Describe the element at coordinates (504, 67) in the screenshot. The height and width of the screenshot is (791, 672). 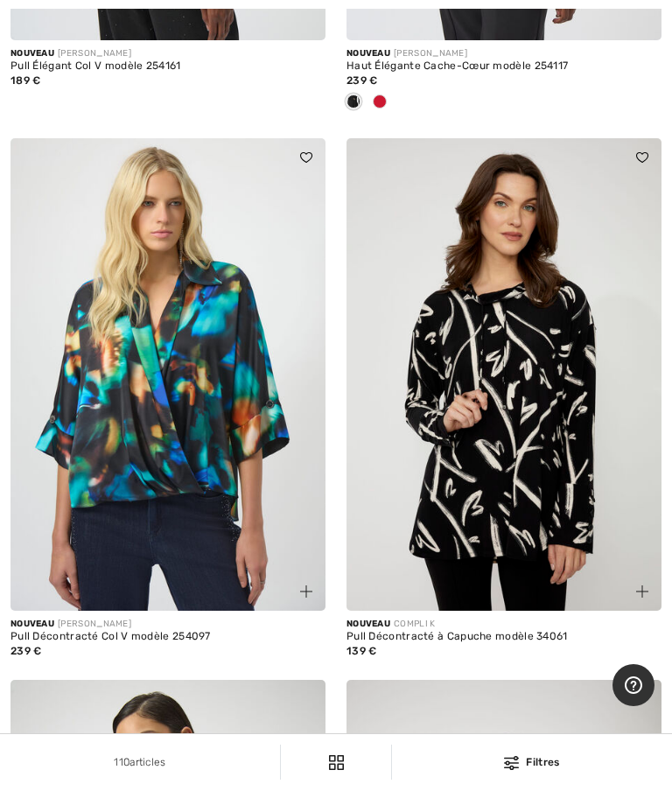
I see `div: Haut Élégante Cache-Cœur modèle 254117` at that location.